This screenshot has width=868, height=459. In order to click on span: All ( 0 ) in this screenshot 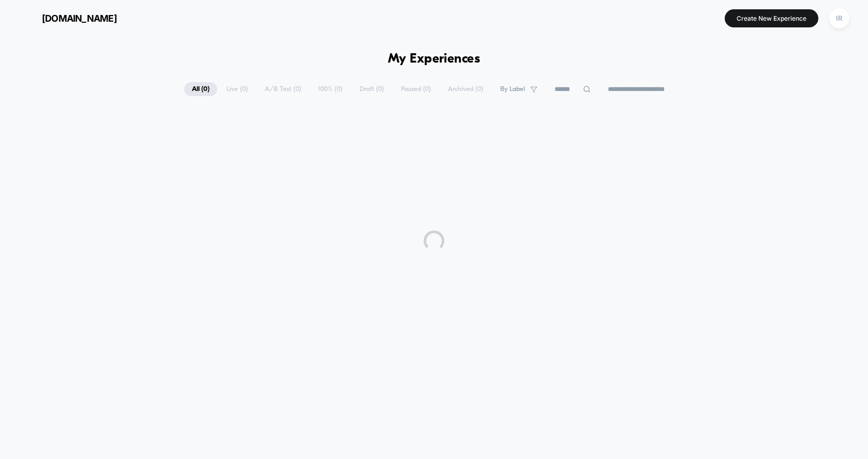, I will do `click(200, 89)`.